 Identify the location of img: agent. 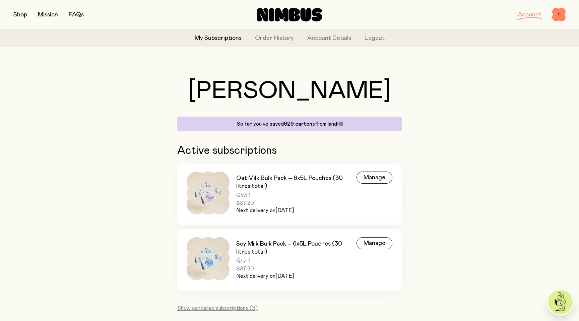
(560, 302).